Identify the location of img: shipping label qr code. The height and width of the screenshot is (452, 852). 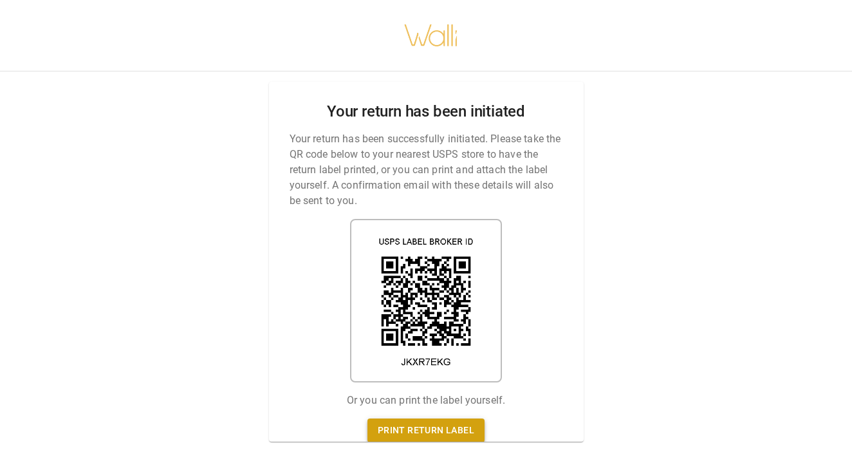
(426, 301).